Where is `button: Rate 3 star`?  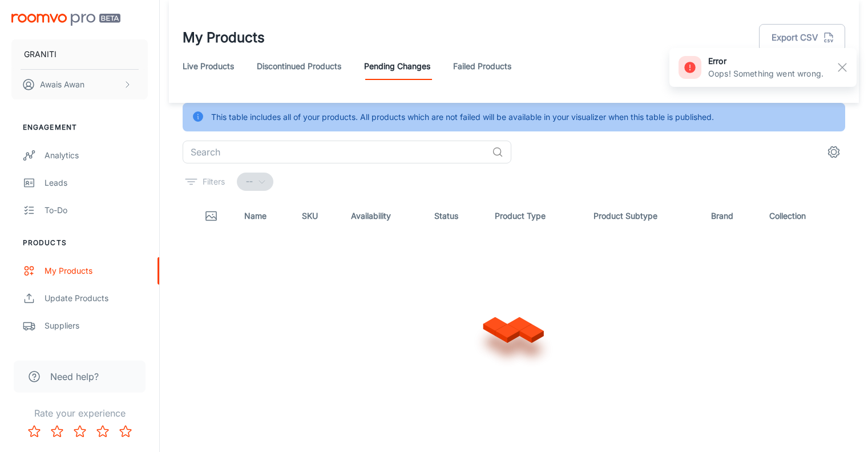 button: Rate 3 star is located at coordinates (80, 431).